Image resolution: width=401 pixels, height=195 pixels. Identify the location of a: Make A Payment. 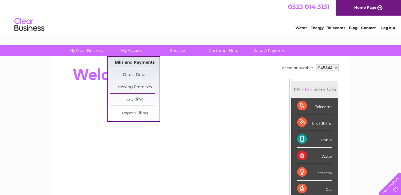
(269, 50).